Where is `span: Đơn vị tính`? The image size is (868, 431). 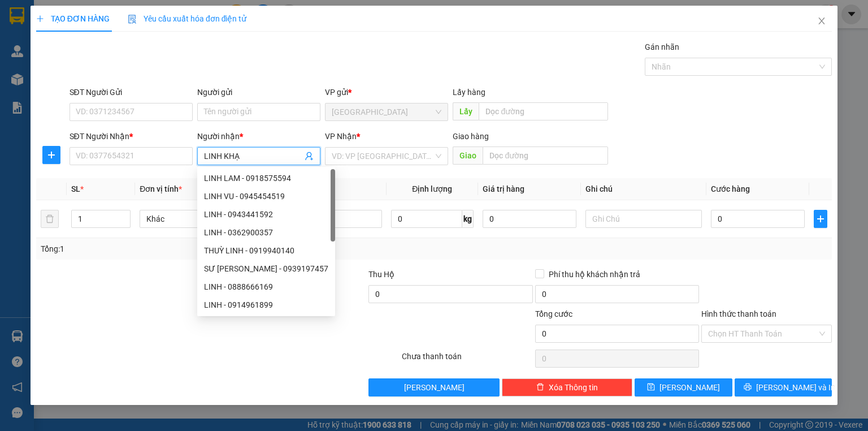 span: Đơn vị tính is located at coordinates (161, 189).